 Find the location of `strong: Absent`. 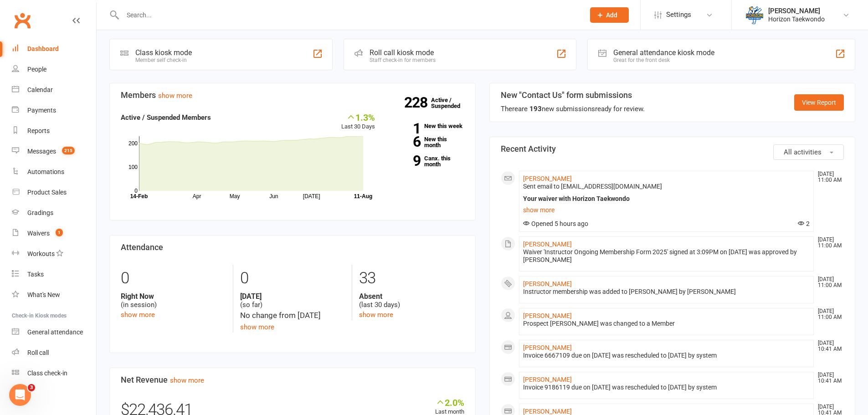

strong: Absent is located at coordinates (411, 296).